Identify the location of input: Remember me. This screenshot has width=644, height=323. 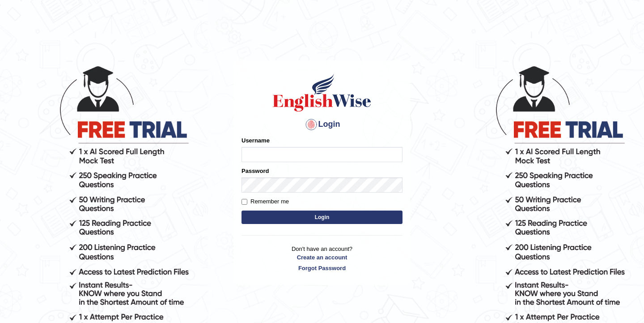
(244, 201).